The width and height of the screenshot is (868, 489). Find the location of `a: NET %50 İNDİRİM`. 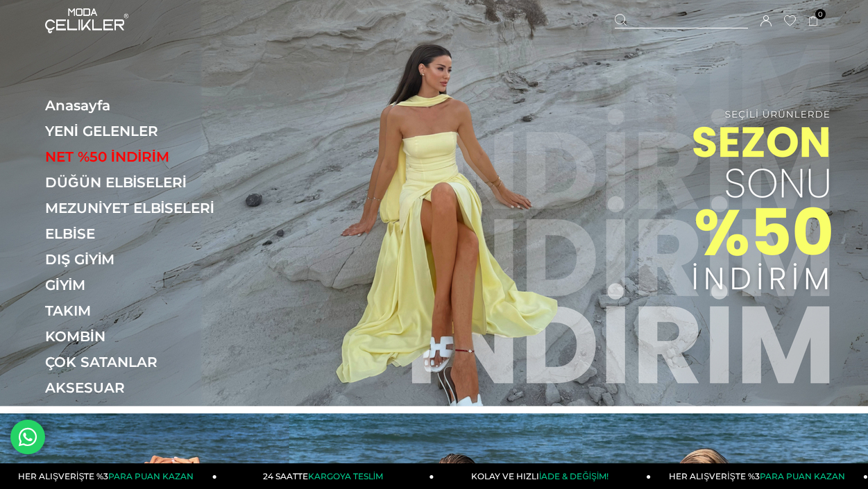

a: NET %50 İNDİRİM is located at coordinates (140, 157).